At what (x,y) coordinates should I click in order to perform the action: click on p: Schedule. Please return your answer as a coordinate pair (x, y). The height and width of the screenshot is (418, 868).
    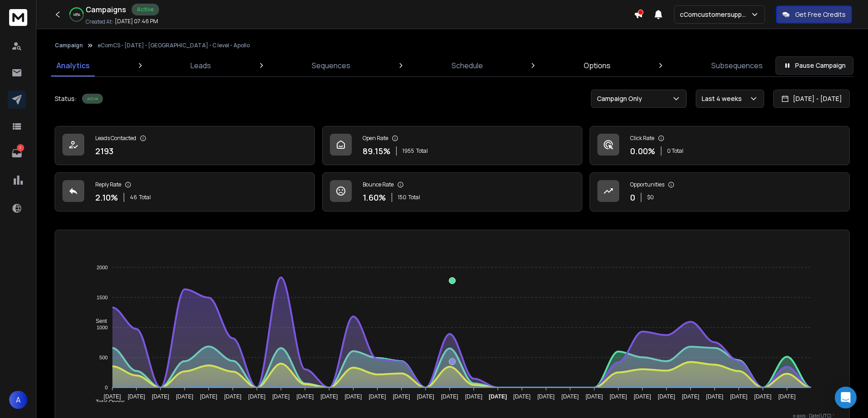
    Looking at the image, I should click on (467, 66).